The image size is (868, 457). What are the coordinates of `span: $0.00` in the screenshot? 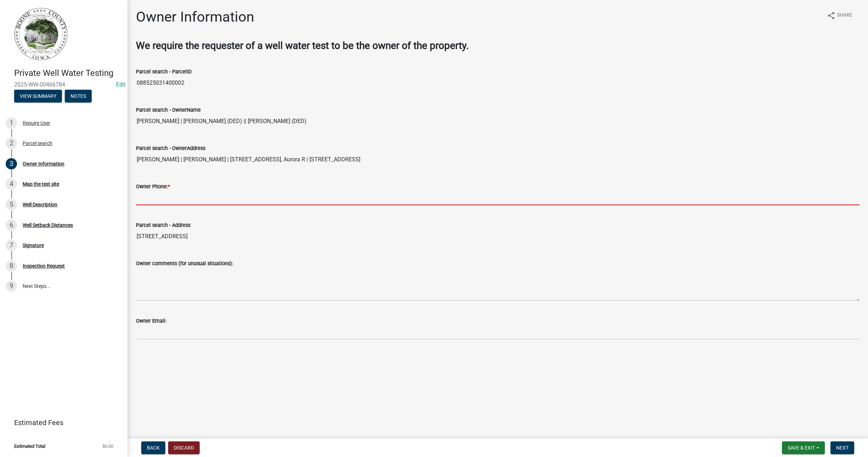 It's located at (108, 446).